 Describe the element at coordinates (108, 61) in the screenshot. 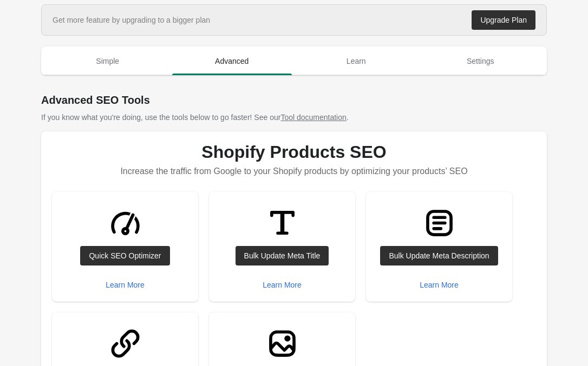

I see `span: Simple` at that location.